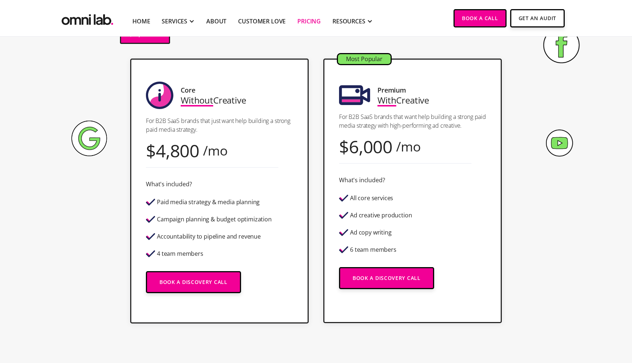  Describe the element at coordinates (365, 59) in the screenshot. I see `div: Most Popular` at that location.